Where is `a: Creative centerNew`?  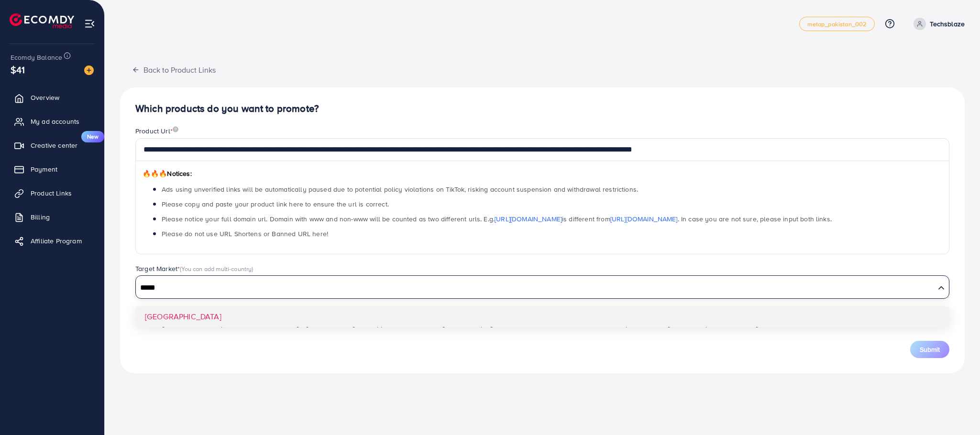
a: Creative centerNew is located at coordinates (52, 145).